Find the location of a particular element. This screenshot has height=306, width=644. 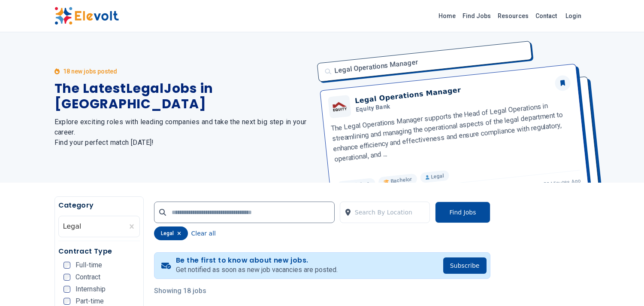

input: Full-time is located at coordinates (67, 265).